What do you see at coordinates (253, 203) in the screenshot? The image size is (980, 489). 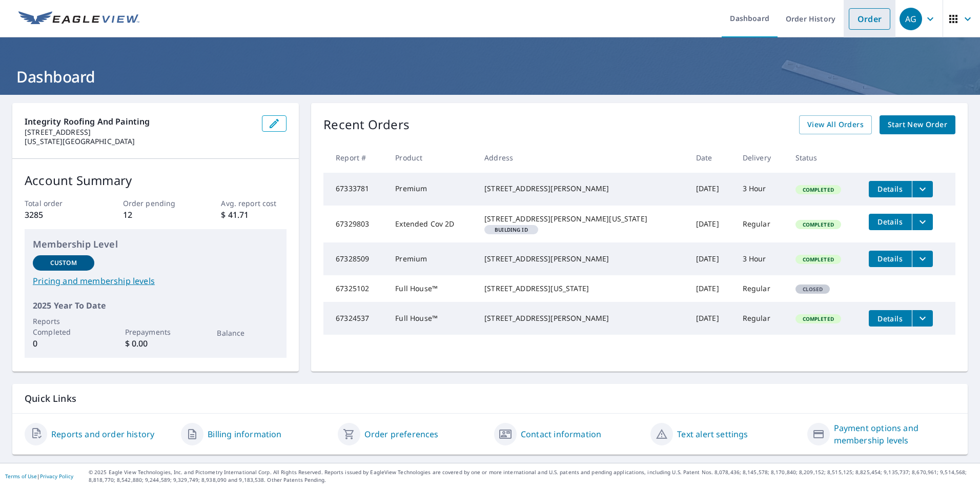 I see `p: Avg. report cost` at bounding box center [253, 203].